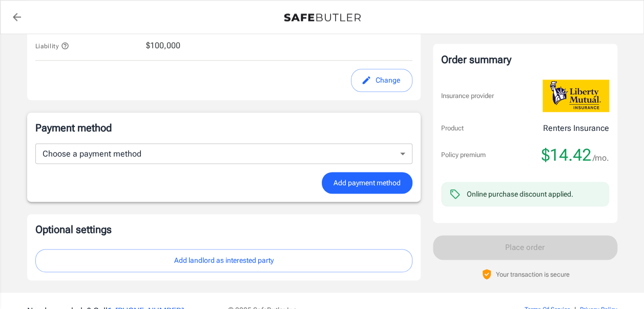  What do you see at coordinates (533, 274) in the screenshot?
I see `p: Your transaction is secure` at bounding box center [533, 274].